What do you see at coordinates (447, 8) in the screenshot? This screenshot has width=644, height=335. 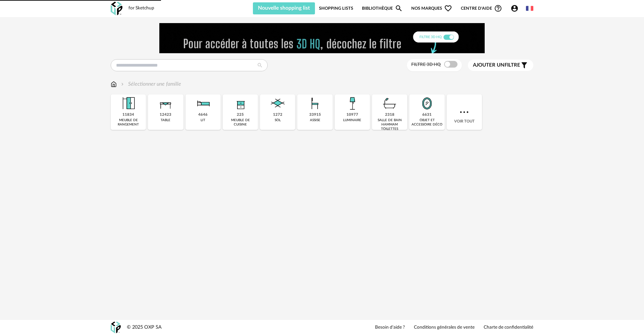 I see `span: Heart Outline icon` at bounding box center [447, 8].